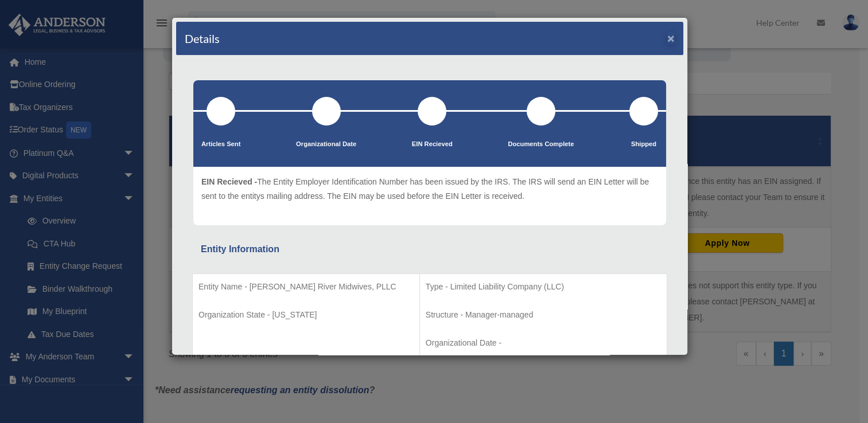  What do you see at coordinates (221, 145) in the screenshot?
I see `p: Articles Sent` at bounding box center [221, 145].